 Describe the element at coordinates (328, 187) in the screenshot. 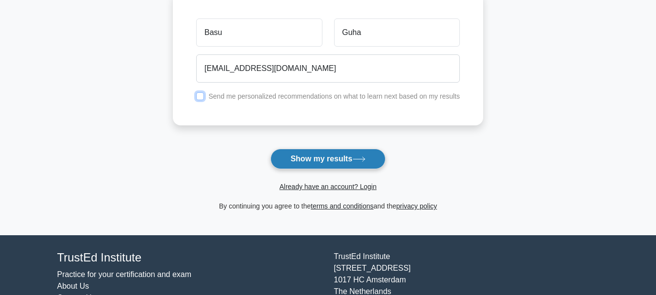

I see `a: Already have an account? Login` at that location.